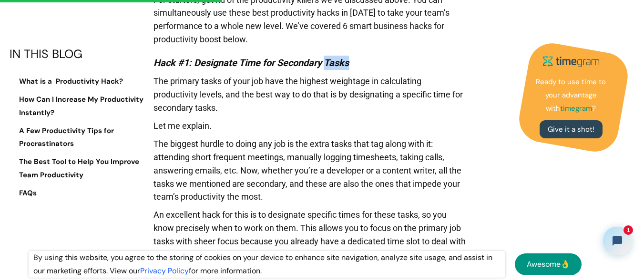 Image resolution: width=644 pixels, height=280 pixels. Describe the element at coordinates (251, 63) in the screenshot. I see `em: Hack #1: Designate Time for Secondary Tasks` at that location.